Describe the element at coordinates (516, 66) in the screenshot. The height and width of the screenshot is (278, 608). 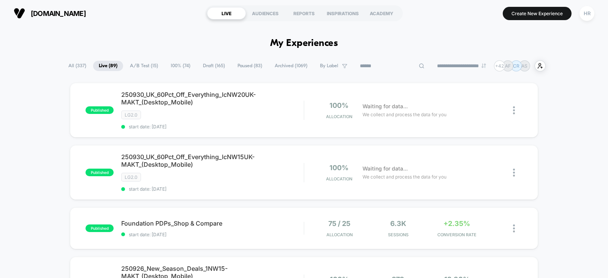
I see `p: CR` at that location.